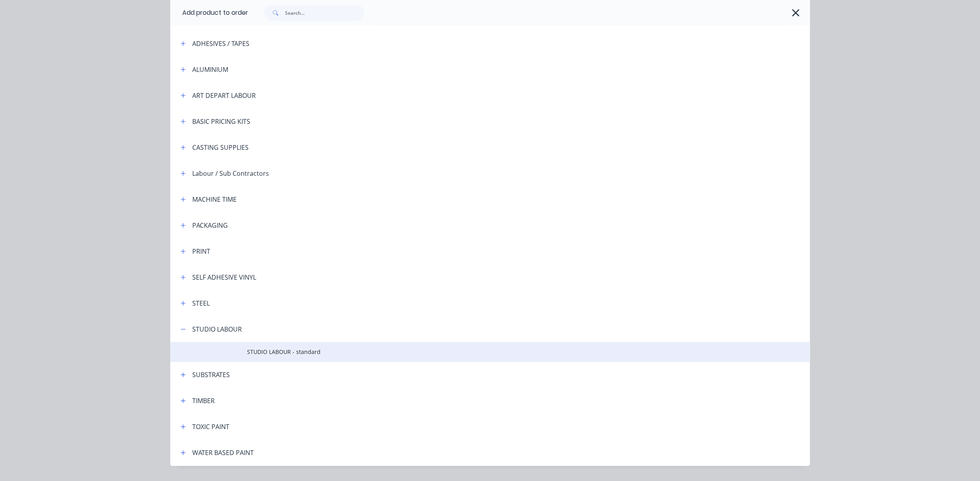  Describe the element at coordinates (221, 44) in the screenshot. I see `div: ADHESIVES / TAPES` at that location.